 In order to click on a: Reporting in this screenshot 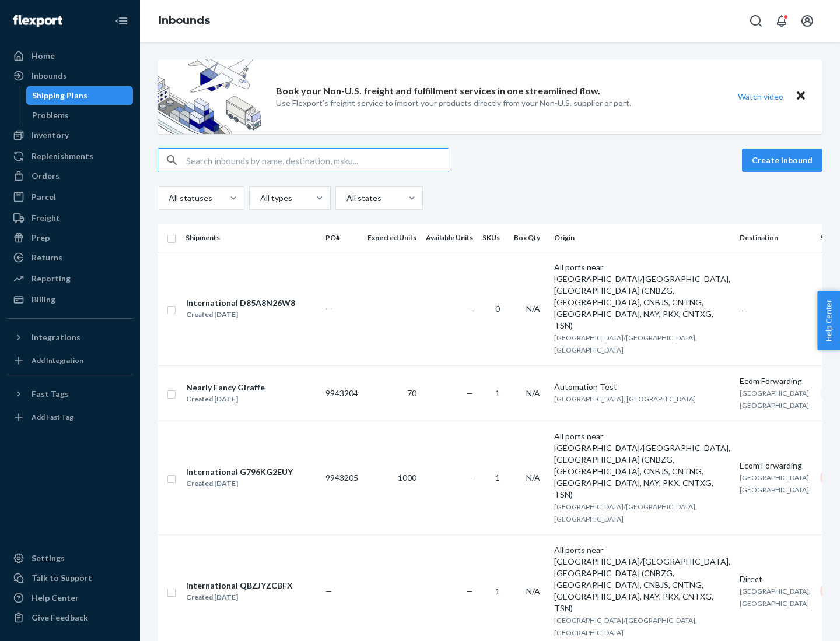, I will do `click(70, 279)`.